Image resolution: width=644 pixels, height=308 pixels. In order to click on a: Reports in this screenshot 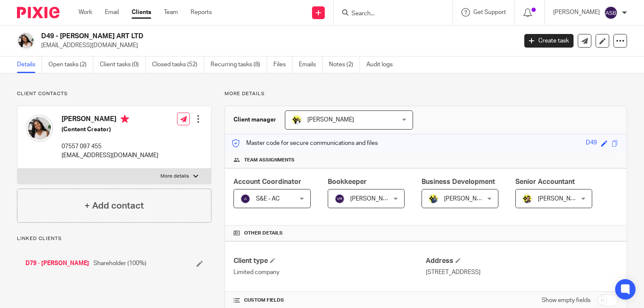, I will do `click(201, 12)`.